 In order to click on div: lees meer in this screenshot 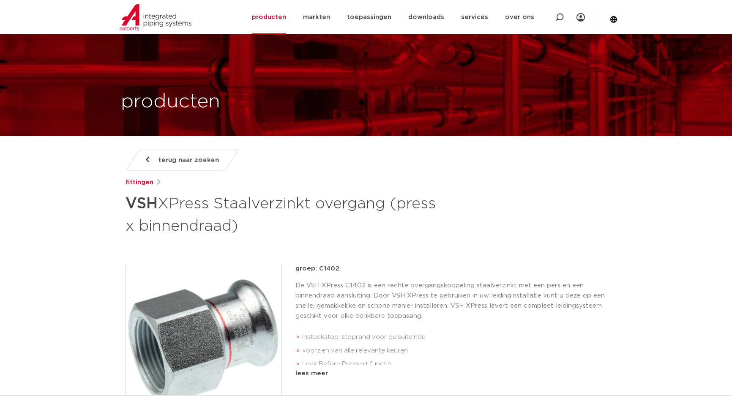, I will do `click(451, 374)`.